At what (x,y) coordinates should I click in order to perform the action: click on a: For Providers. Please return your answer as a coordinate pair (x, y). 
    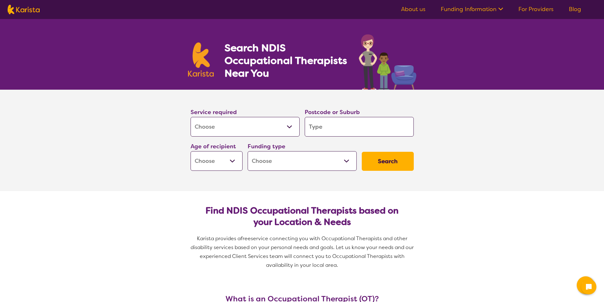
    Looking at the image, I should click on (536, 9).